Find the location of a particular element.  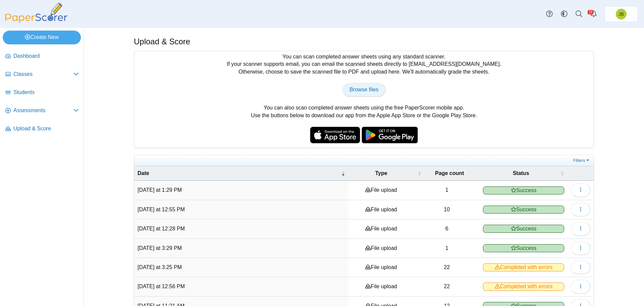

a: Filters is located at coordinates (582, 161).